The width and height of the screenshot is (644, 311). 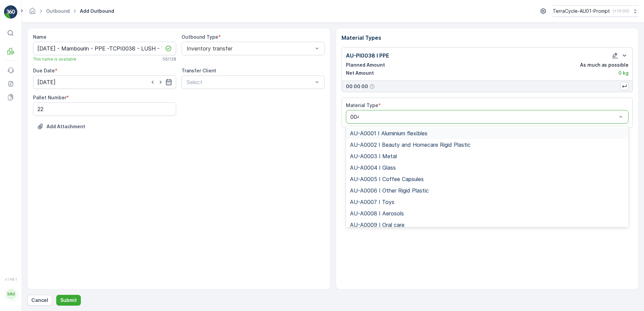 What do you see at coordinates (44, 70) in the screenshot?
I see `label: Due Date` at bounding box center [44, 70].